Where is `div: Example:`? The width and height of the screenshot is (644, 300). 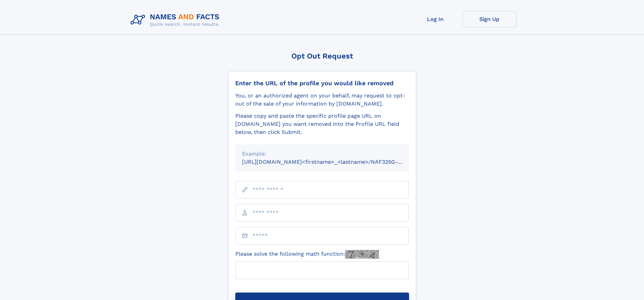
div: Example: is located at coordinates (322, 154).